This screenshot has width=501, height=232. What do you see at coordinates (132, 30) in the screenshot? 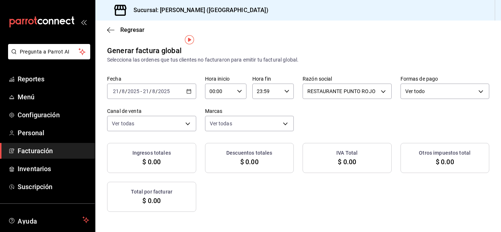
I see `span: Regresar` at bounding box center [132, 30].